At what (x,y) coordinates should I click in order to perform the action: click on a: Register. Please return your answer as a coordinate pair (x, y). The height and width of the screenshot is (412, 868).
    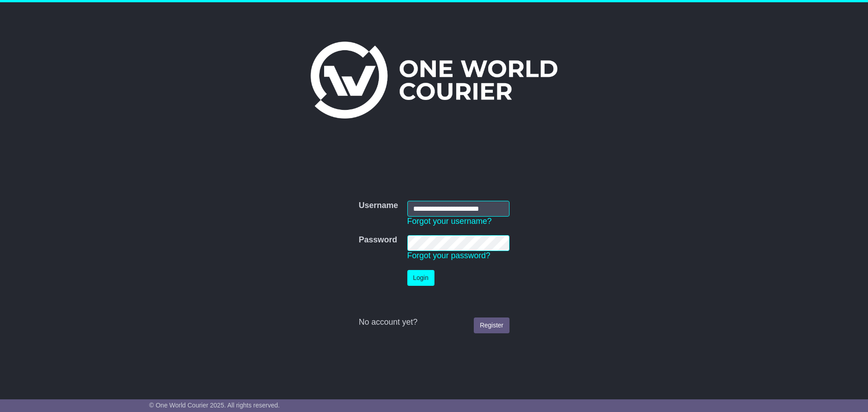
    Looking at the image, I should click on (491, 325).